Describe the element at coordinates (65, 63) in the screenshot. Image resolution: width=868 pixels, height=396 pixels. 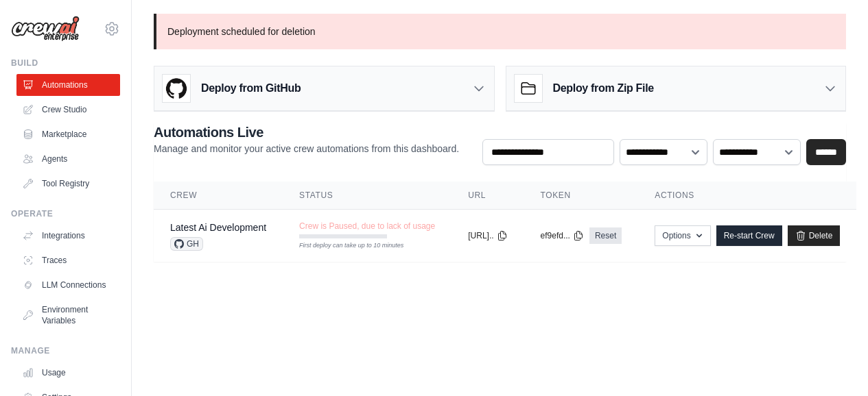
I see `div: Build` at that location.